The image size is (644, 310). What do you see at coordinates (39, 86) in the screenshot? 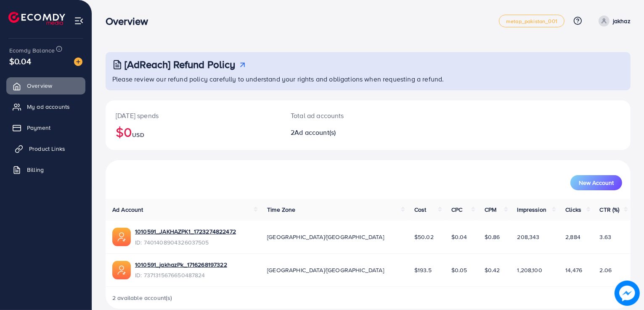
I see `span: Overview` at bounding box center [39, 86].